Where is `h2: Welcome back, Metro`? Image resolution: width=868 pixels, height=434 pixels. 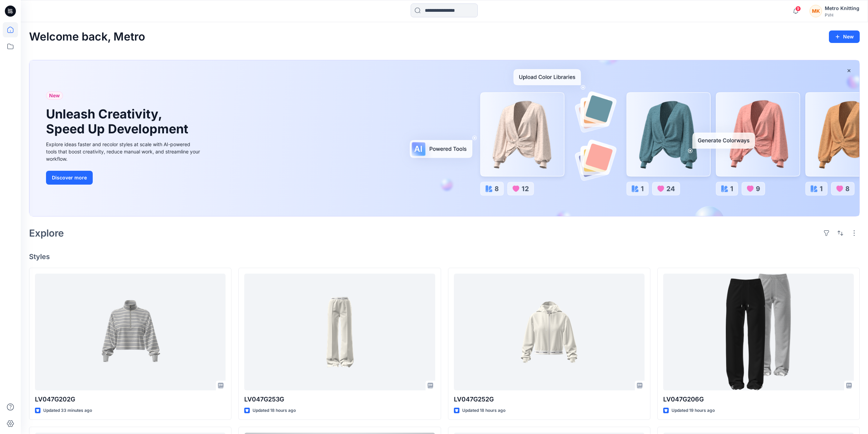 h2: Welcome back, Metro is located at coordinates (87, 37).